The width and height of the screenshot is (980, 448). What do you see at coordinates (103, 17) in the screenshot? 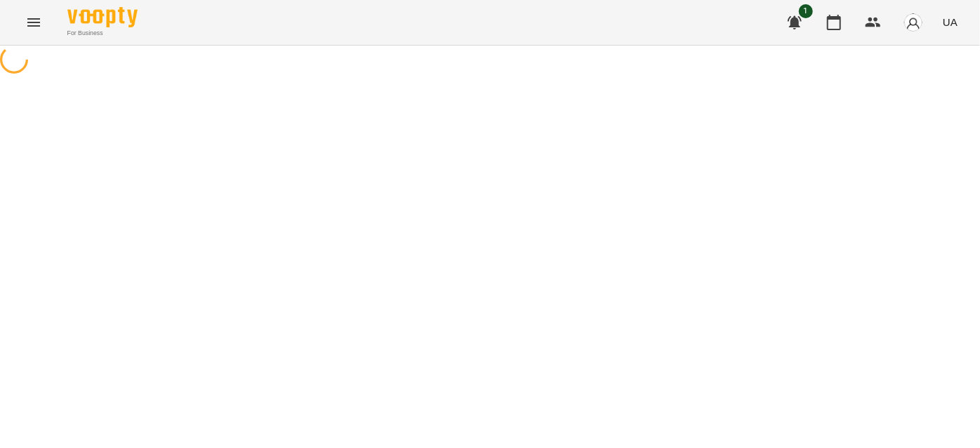
I see `img: Voopty Logo` at bounding box center [103, 17].